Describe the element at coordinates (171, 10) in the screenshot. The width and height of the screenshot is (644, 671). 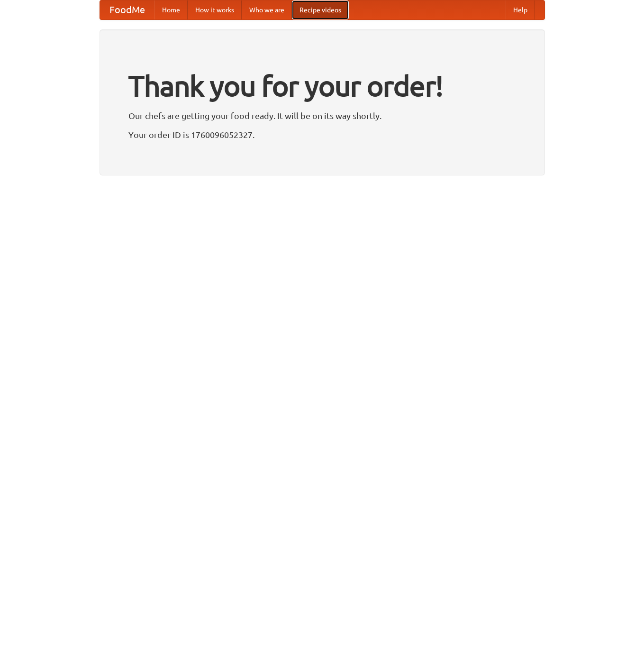
I see `a: Home` at that location.